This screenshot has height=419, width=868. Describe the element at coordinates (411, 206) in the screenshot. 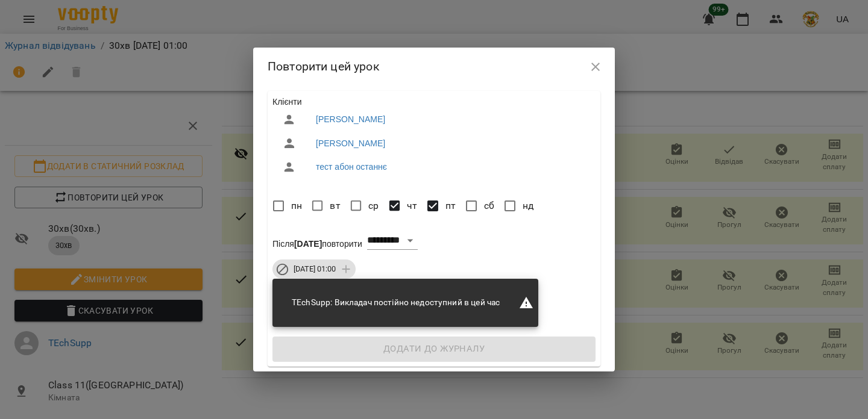

I see `span: чт` at that location.